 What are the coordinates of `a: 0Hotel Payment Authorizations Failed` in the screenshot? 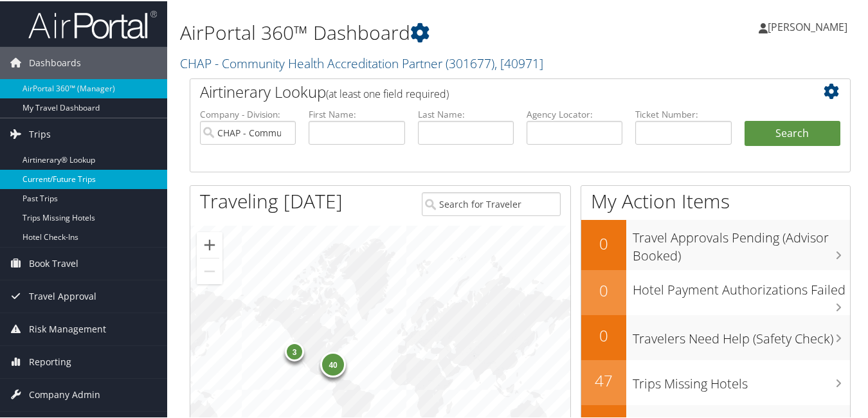 It's located at (715, 291).